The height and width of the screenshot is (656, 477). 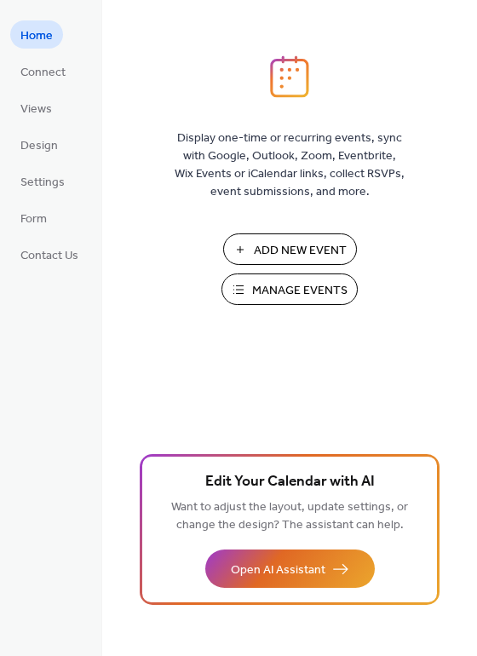 What do you see at coordinates (37, 36) in the screenshot?
I see `span: Home` at bounding box center [37, 36].